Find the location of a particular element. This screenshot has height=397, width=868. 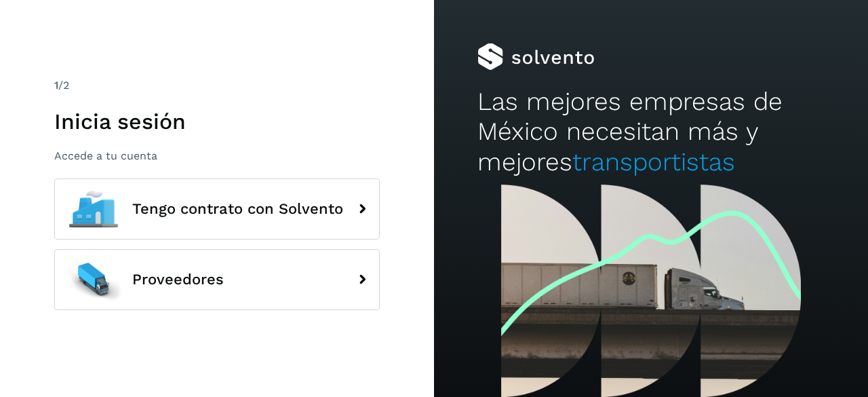

span: transportistas is located at coordinates (654, 161).